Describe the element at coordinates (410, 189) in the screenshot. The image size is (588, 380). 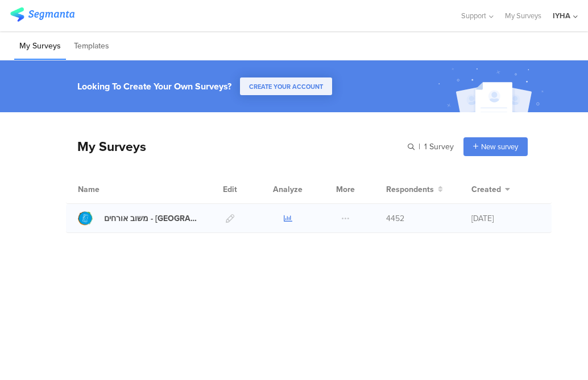
I see `span: Respondents` at that location.